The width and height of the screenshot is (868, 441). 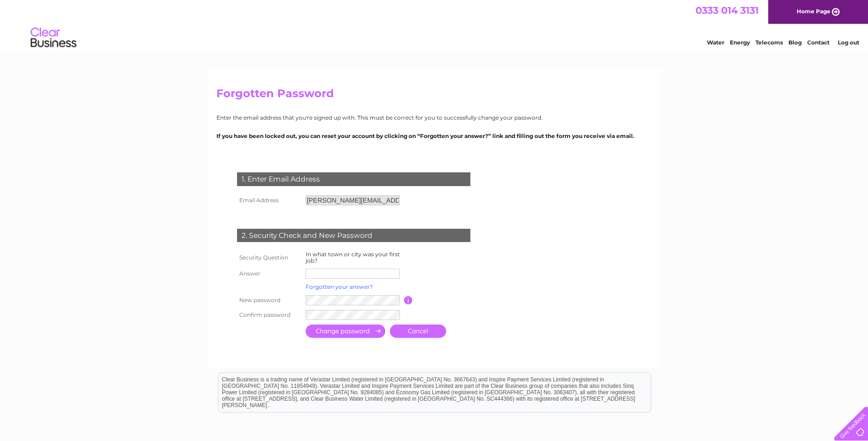 I want to click on img: logo.png, so click(x=54, y=38).